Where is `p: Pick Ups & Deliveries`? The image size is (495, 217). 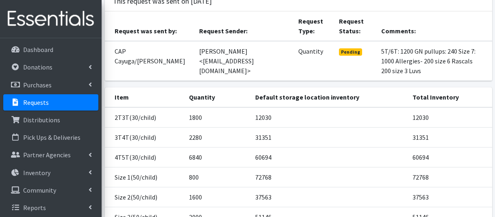 p: Pick Ups & Deliveries is located at coordinates (52, 137).